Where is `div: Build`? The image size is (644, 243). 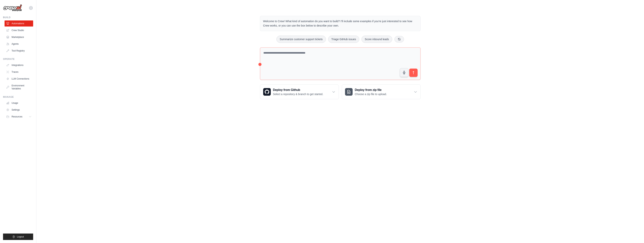 div: Build is located at coordinates (18, 17).